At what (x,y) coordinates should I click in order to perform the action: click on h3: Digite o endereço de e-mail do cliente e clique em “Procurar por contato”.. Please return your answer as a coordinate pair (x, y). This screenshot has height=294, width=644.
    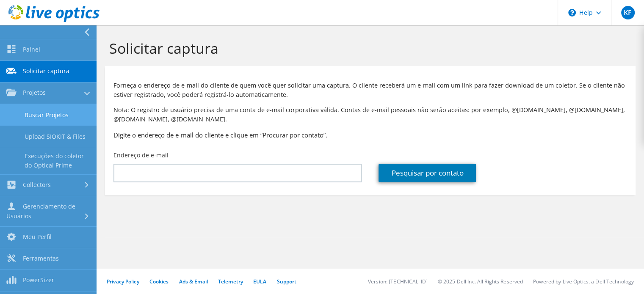
    Looking at the image, I should click on (370, 135).